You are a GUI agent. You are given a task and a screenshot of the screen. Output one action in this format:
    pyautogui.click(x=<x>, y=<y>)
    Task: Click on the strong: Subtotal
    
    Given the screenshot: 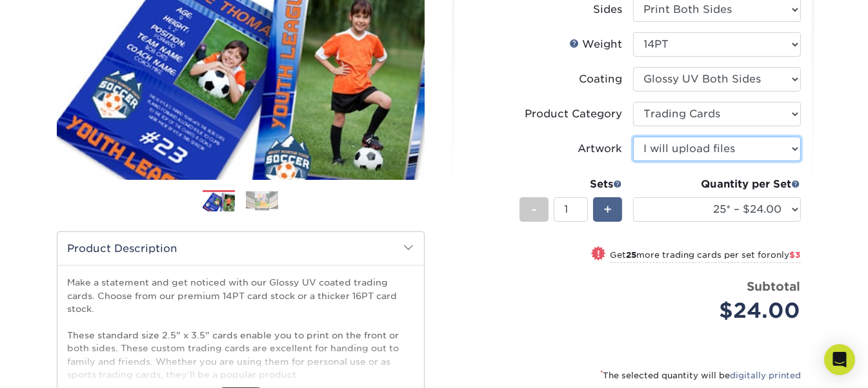 What is the action you would take?
    pyautogui.click(x=774, y=287)
    